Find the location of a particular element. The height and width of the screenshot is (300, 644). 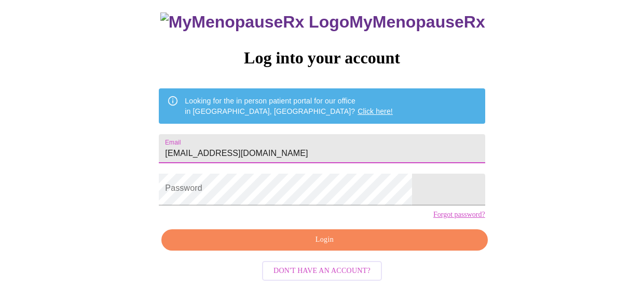

a: Forgot password? is located at coordinates (459, 215).